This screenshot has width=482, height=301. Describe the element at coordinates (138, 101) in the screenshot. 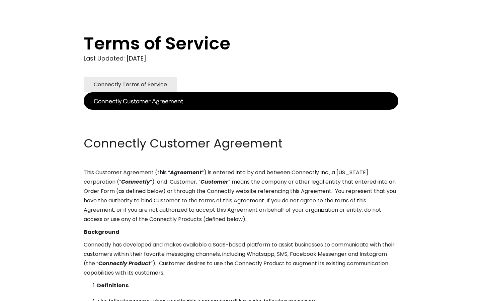

I see `div: Connectly Customer Agreement` at that location.